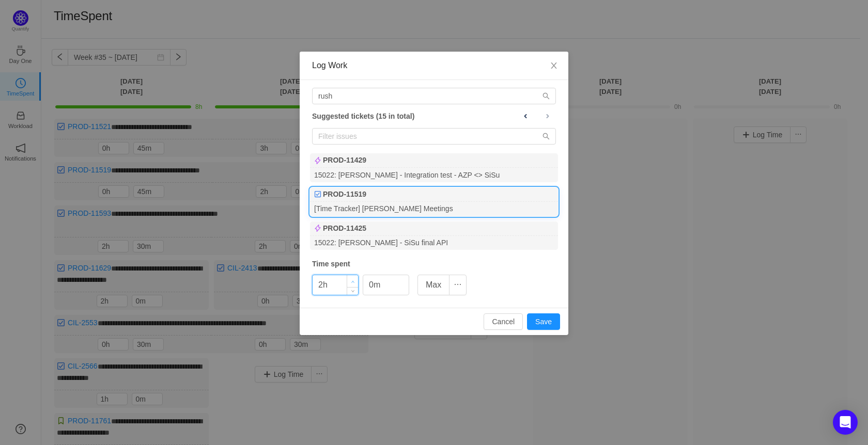 Image resolution: width=868 pixels, height=445 pixels. What do you see at coordinates (554, 66) in the screenshot?
I see `button: Close` at bounding box center [554, 66].